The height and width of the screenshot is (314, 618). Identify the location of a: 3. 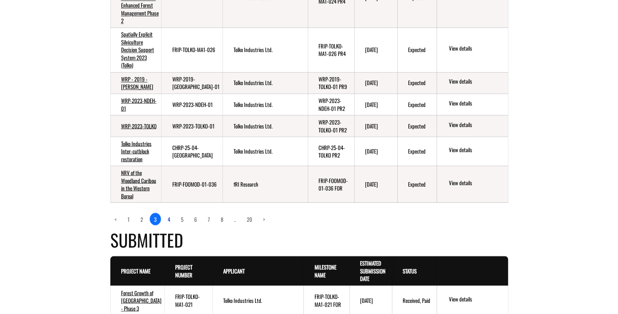
(155, 219).